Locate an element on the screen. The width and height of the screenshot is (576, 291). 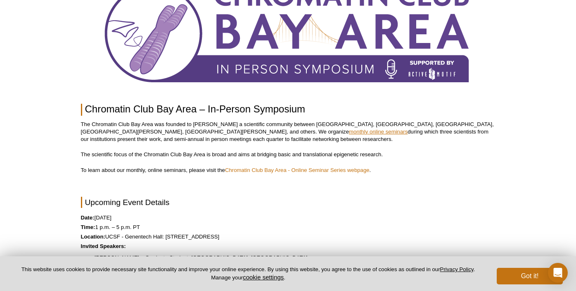
a: Chromatin Club Bay Area - Online Seminar Series webpage is located at coordinates (297, 170).